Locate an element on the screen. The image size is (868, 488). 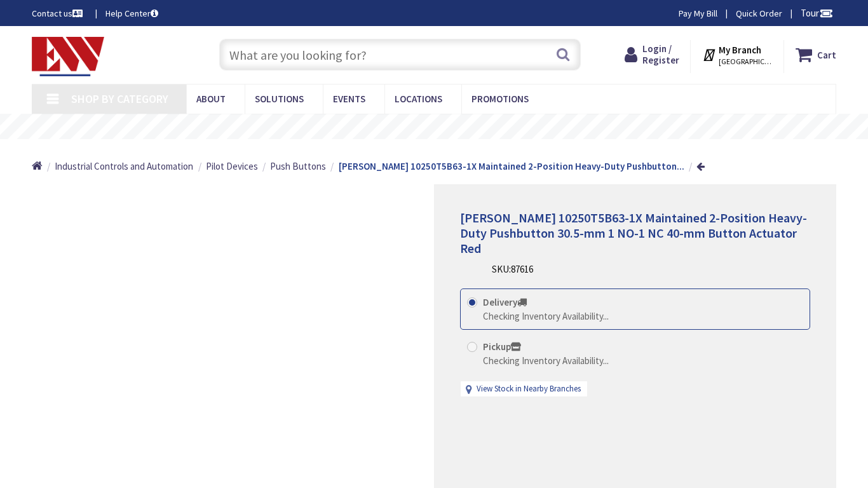
span: Events is located at coordinates (349, 98).